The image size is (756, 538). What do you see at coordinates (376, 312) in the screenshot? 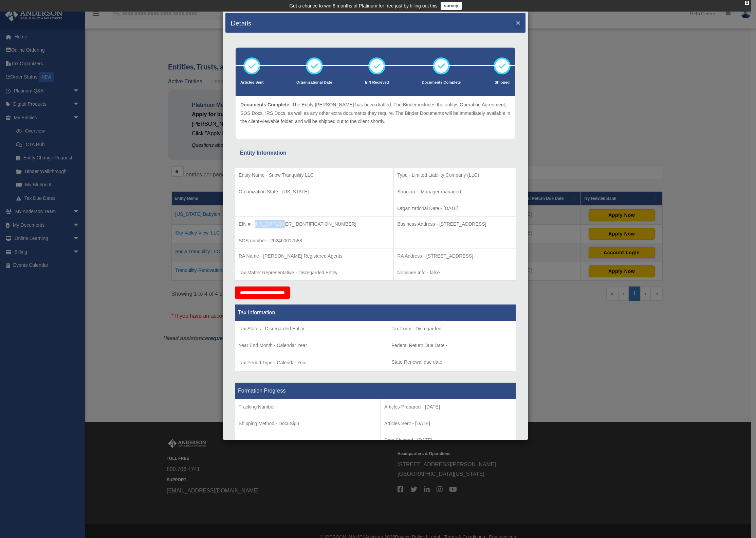
I see `th: Tax Information` at bounding box center [376, 312].